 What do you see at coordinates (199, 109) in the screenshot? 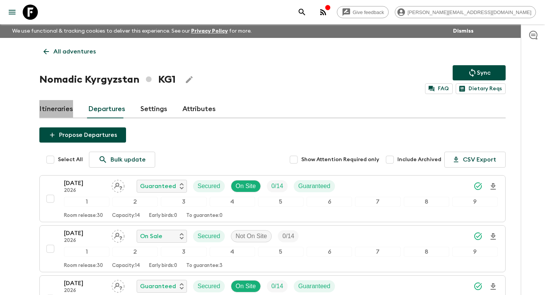
I see `a: Attributes` at bounding box center [199, 109].